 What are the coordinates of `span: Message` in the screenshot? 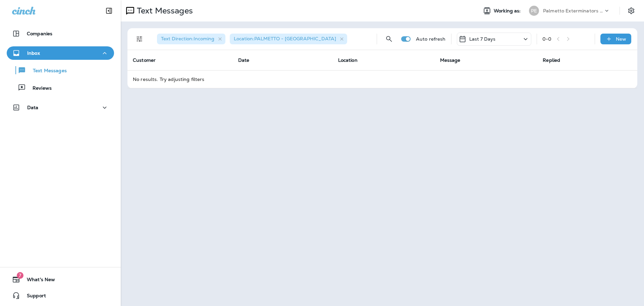 It's located at (450, 60).